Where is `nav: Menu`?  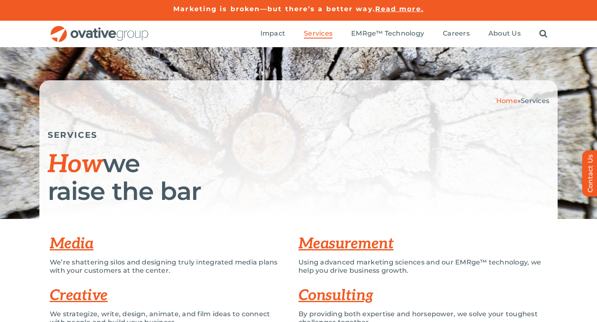 nav: Menu is located at coordinates (403, 34).